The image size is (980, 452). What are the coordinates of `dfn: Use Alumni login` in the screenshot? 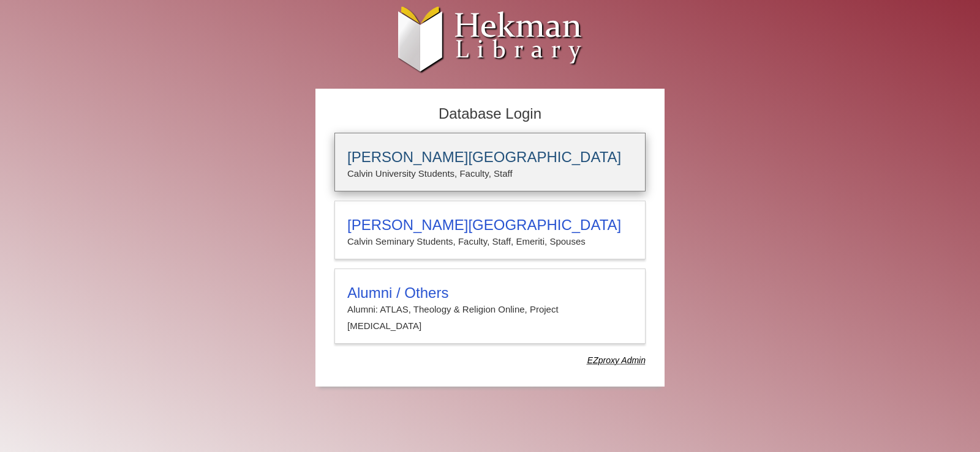 It's located at (616, 361).